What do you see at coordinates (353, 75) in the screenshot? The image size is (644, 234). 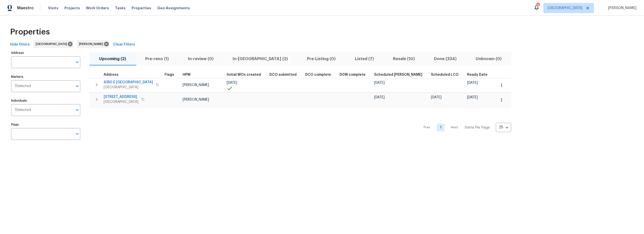 I see `span: D0W complete` at bounding box center [353, 75].